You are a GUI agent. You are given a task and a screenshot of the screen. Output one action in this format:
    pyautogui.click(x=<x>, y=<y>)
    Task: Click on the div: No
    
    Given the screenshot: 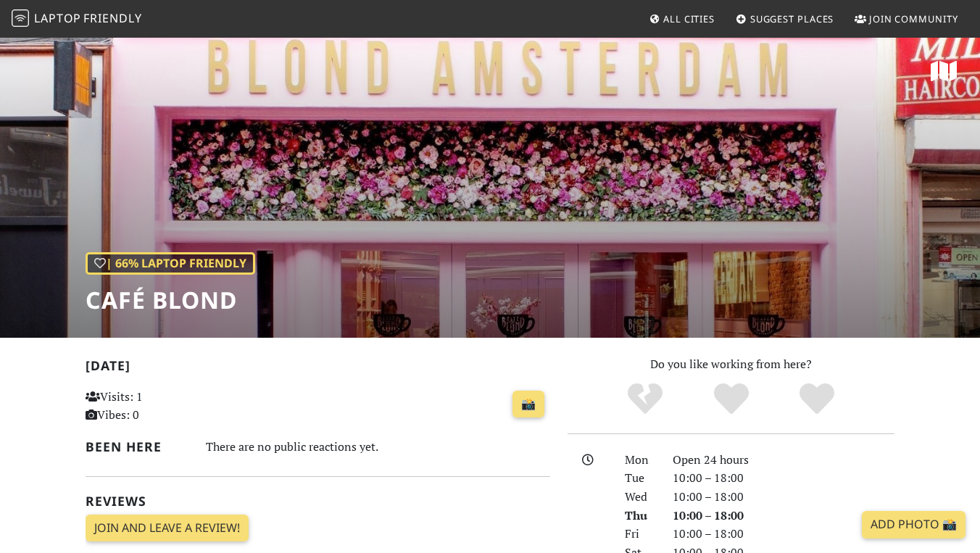 What is the action you would take?
    pyautogui.click(x=644, y=400)
    